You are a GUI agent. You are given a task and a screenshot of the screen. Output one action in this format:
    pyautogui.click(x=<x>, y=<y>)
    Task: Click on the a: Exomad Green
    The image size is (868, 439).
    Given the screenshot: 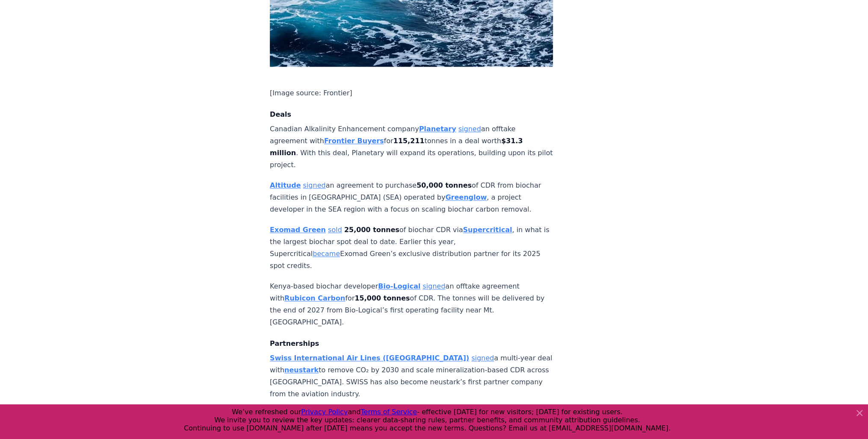 What is the action you would take?
    pyautogui.click(x=297, y=229)
    